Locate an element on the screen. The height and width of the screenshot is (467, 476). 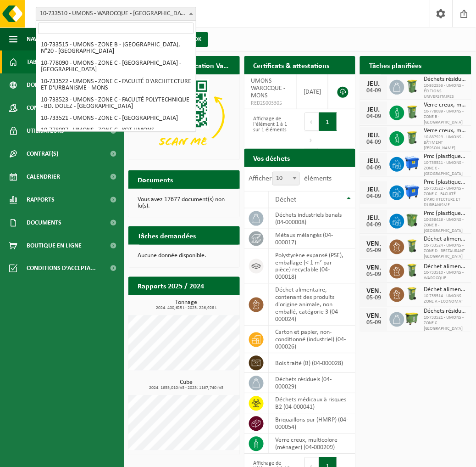
td: bois traité (B) (04-000028) is located at coordinates (312, 363).